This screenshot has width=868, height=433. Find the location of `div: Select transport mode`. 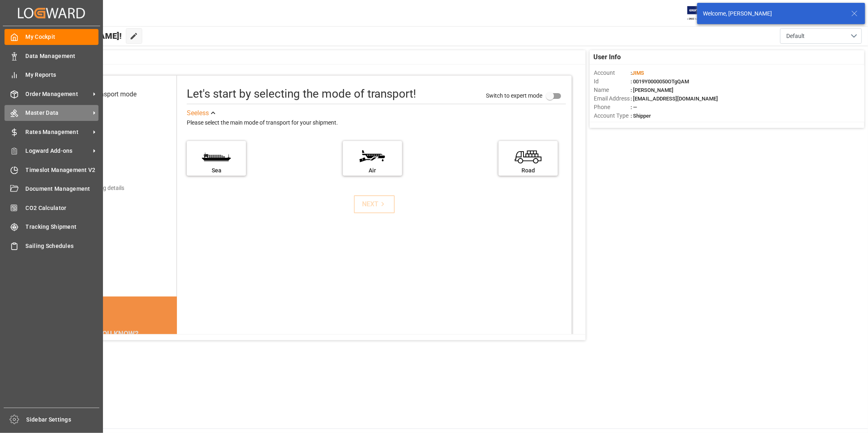

div: Select transport mode is located at coordinates (104, 94).